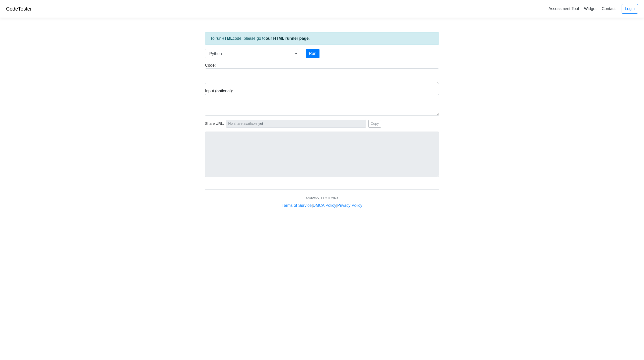  I want to click on div: To run code, please go to ., so click(322, 38).